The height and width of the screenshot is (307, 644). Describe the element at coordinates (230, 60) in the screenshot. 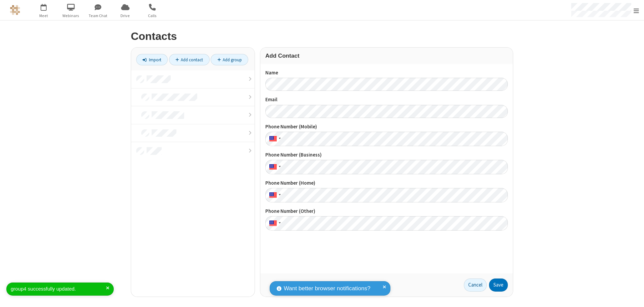

I see `a: Add group` at that location.